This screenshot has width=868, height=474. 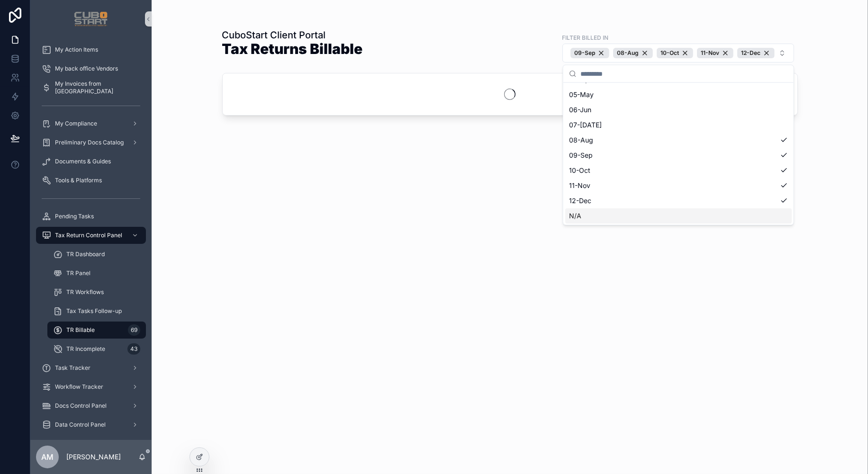 What do you see at coordinates (91, 181) in the screenshot?
I see `a: Tools & Platforms` at bounding box center [91, 181].